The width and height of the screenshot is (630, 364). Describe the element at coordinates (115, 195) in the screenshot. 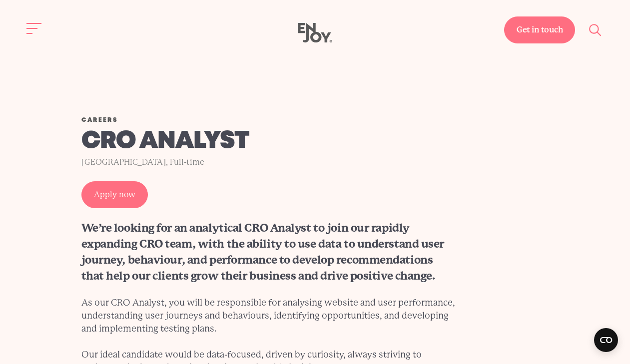

I see `a: Apply now` at that location.